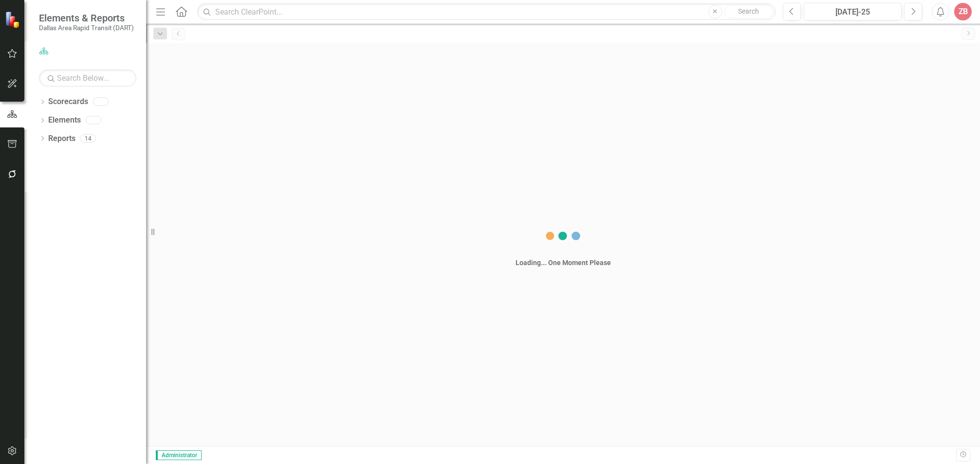 This screenshot has height=464, width=980. Describe the element at coordinates (88, 138) in the screenshot. I see `div: 14` at that location.